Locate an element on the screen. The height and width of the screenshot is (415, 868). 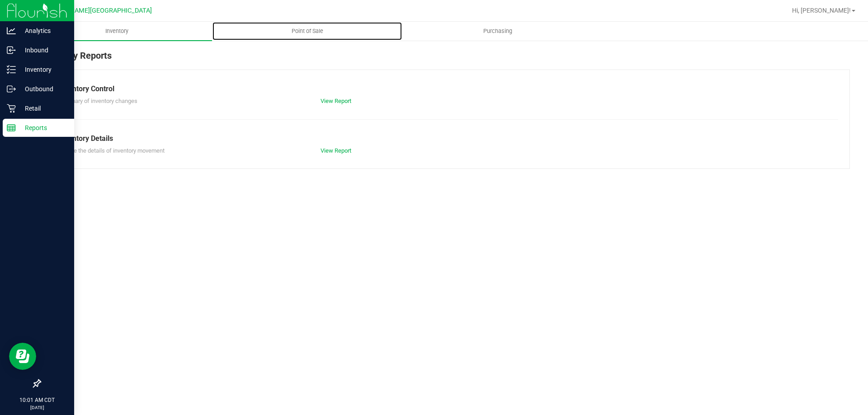
a: Purchasing is located at coordinates (497, 31).